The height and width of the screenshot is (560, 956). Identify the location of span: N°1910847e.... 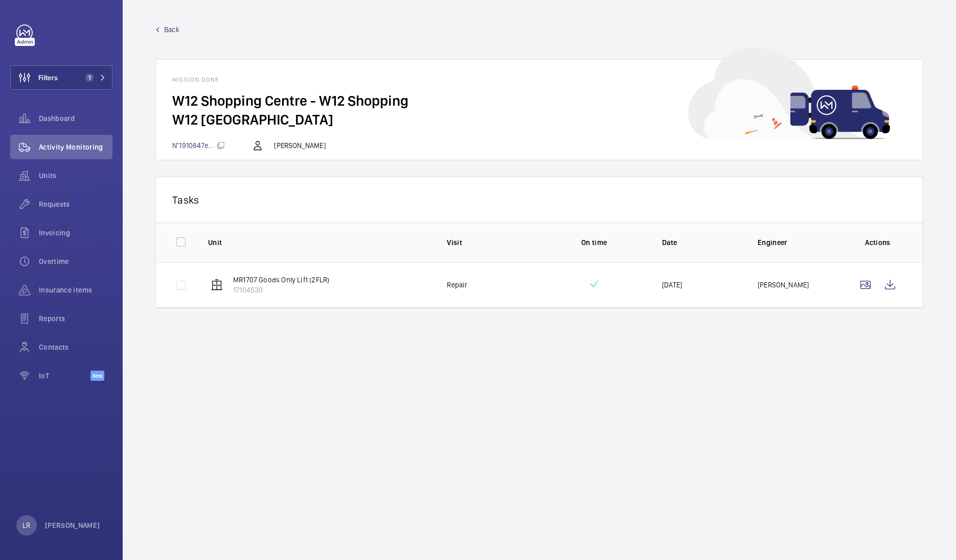
(198, 146).